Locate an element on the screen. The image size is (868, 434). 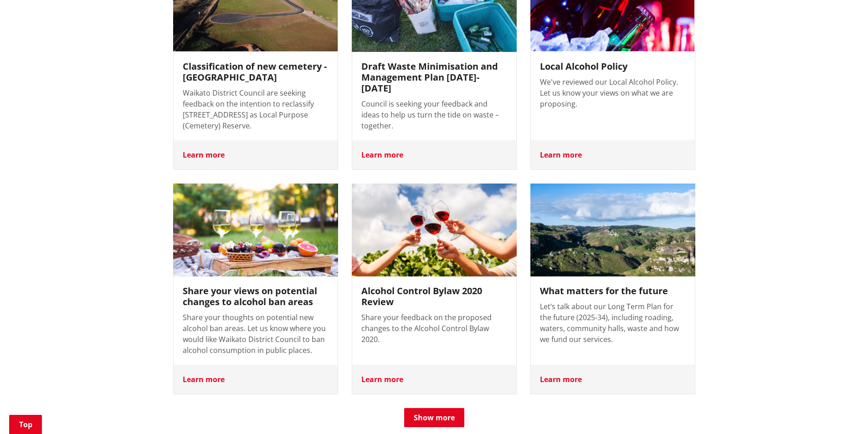
h3: Share your views on potential changes to alcohol ban areas is located at coordinates (256, 296).